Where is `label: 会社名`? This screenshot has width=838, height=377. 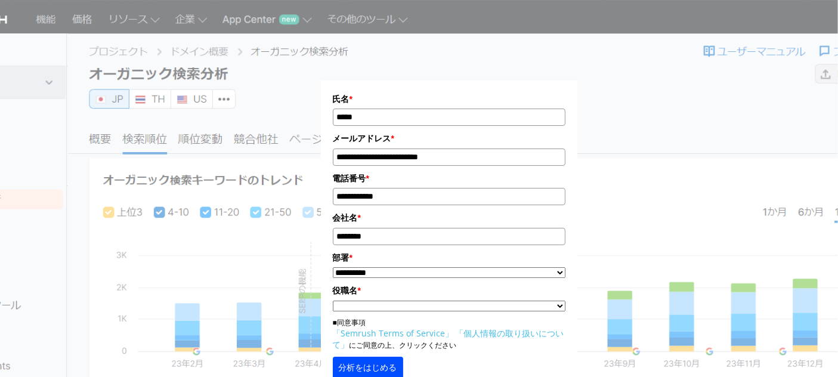
label: 会社名 is located at coordinates (449, 218).